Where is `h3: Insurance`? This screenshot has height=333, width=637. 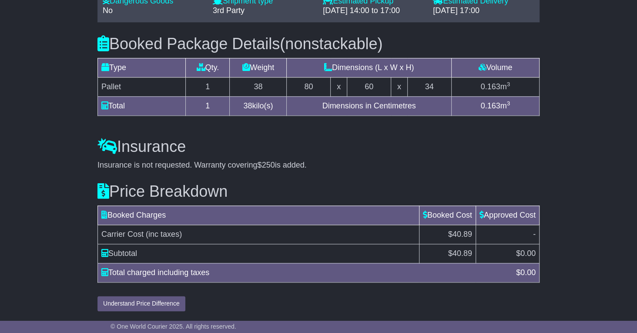 h3: Insurance is located at coordinates (318, 147).